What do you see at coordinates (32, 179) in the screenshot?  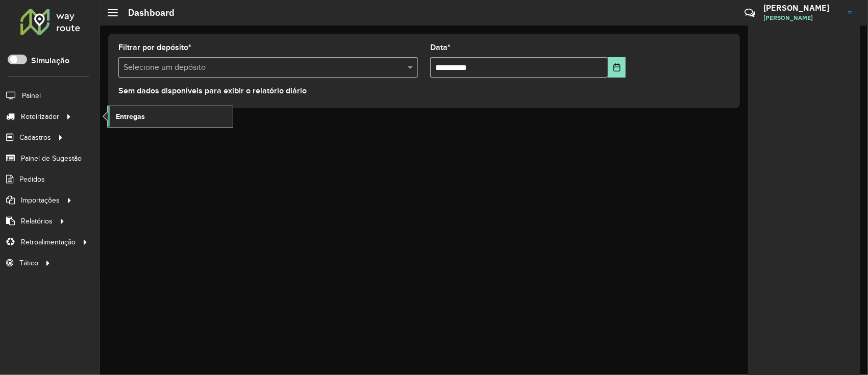 I see `span: Pedidos` at bounding box center [32, 179].